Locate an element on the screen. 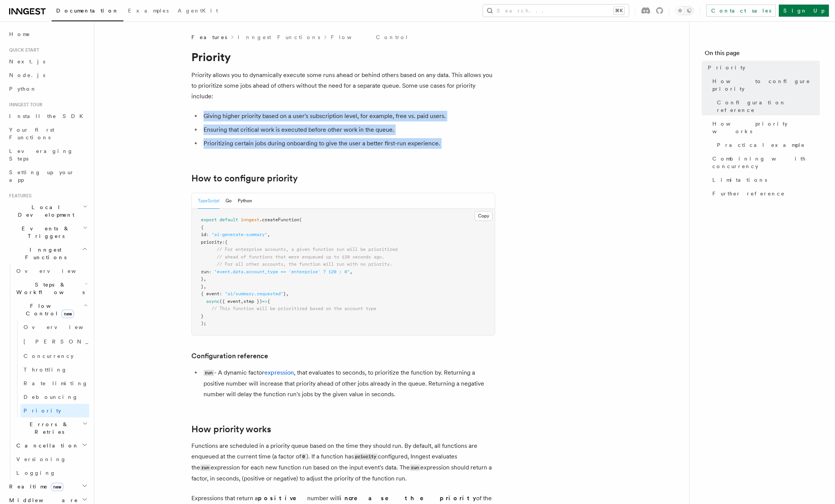 The image size is (835, 504). button: Toggle dark mode is located at coordinates (685, 11).